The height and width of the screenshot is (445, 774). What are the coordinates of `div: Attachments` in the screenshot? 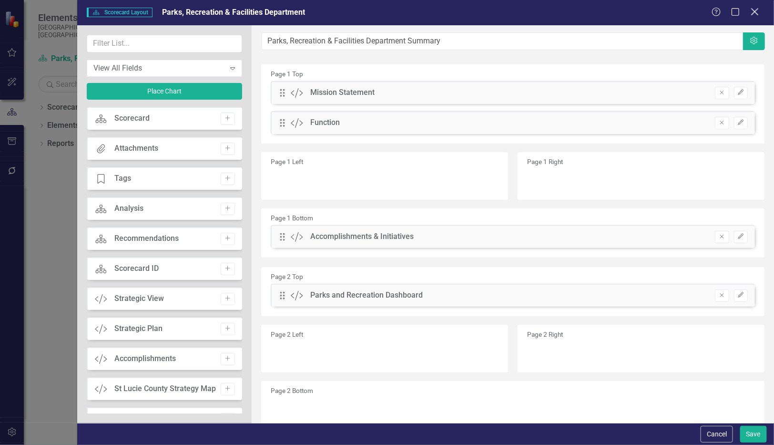 It's located at (136, 148).